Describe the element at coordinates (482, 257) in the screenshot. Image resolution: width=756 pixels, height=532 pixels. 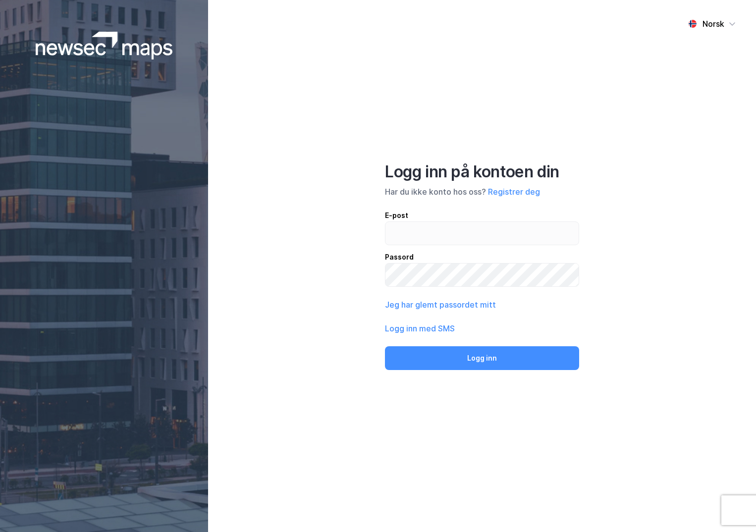
I see `div: Passord` at that location.